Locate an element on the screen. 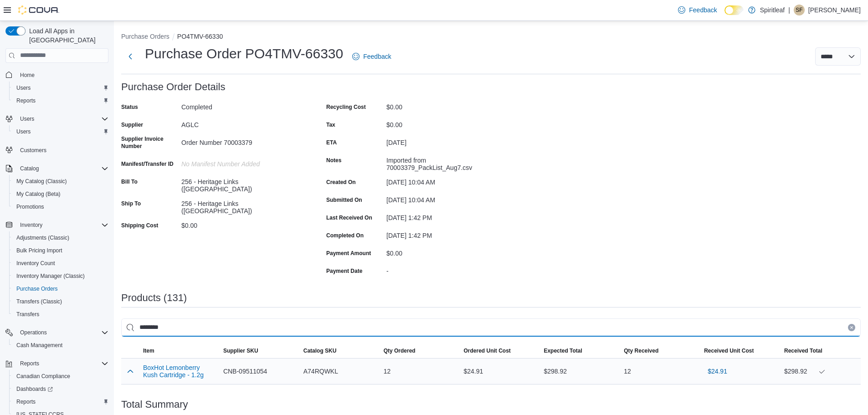 The width and height of the screenshot is (868, 415). span: Catalog SKU is located at coordinates (320, 351).